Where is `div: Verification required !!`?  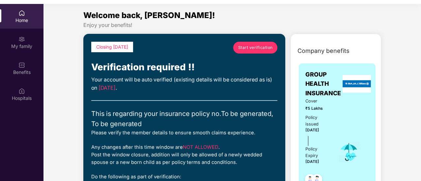
div: Verification required !! is located at coordinates (184, 68).